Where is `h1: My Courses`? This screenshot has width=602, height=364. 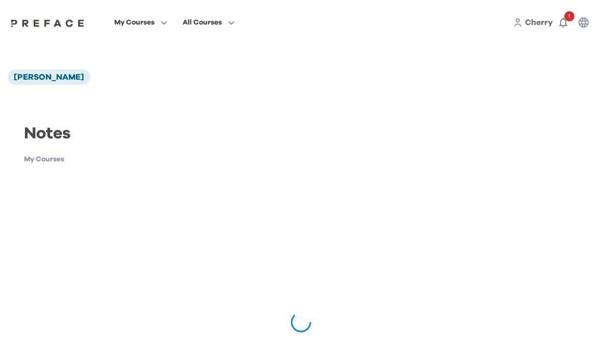 h1: My Courses is located at coordinates (86, 159).